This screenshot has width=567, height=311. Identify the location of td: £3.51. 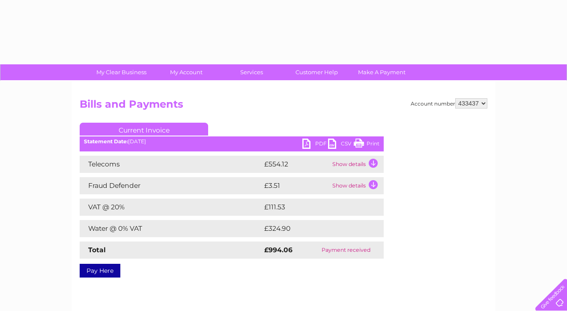
(296, 185).